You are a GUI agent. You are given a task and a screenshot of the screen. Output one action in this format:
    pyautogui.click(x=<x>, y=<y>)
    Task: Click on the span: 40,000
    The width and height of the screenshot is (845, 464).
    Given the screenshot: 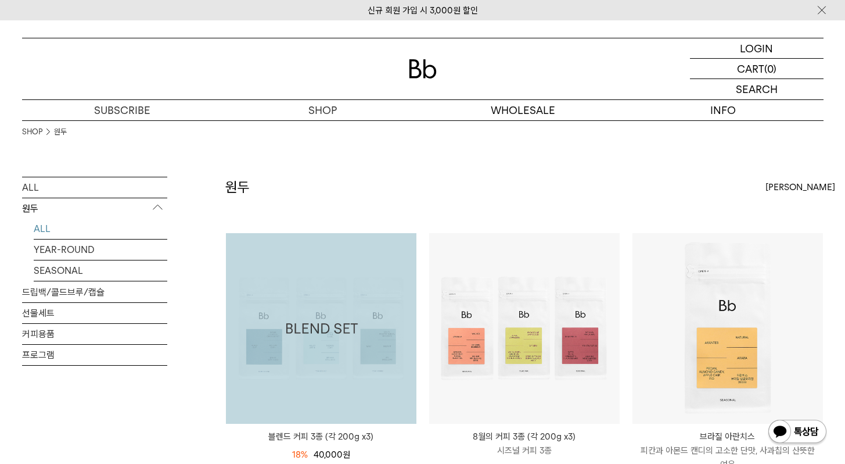 What is the action you would take?
    pyautogui.click(x=332, y=454)
    